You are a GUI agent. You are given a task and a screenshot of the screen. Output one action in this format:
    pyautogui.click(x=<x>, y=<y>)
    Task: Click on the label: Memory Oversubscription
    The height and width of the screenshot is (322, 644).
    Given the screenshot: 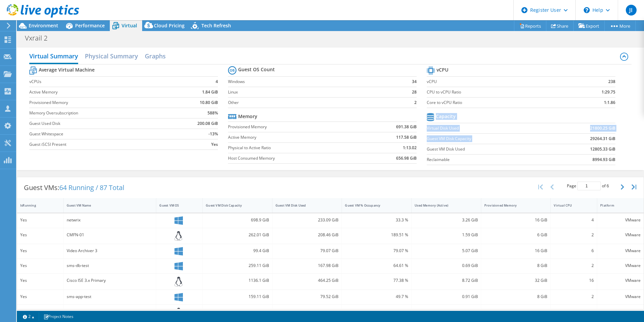 What is the action you would take?
    pyautogui.click(x=101, y=113)
    